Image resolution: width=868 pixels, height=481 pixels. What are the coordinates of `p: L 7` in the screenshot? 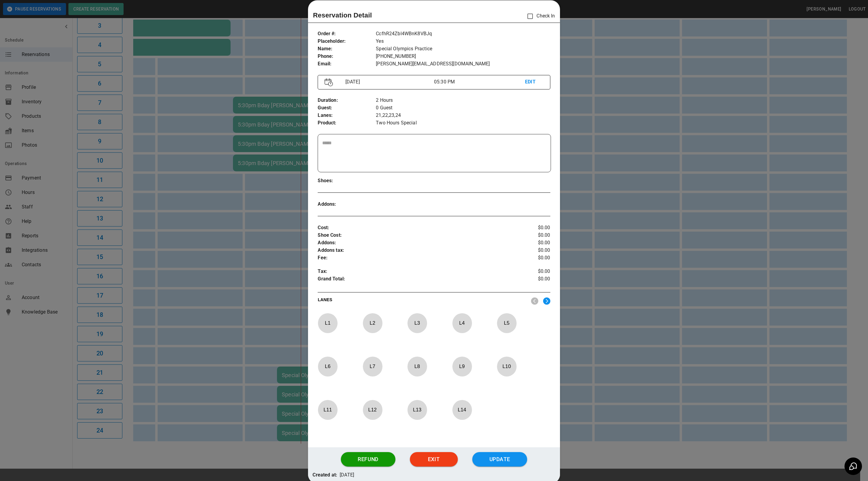 It's located at (373, 366).